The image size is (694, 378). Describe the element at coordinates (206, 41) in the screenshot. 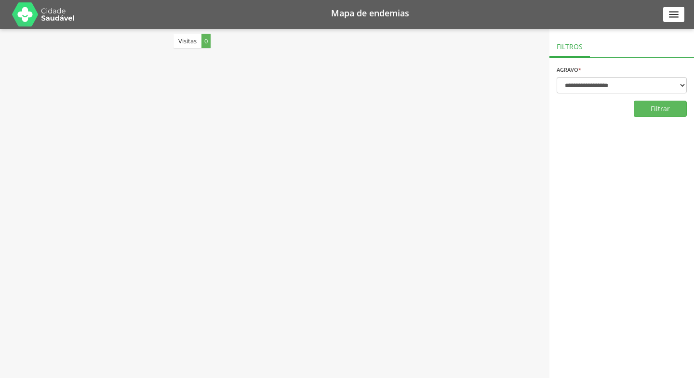

I see `span: 0` at that location.